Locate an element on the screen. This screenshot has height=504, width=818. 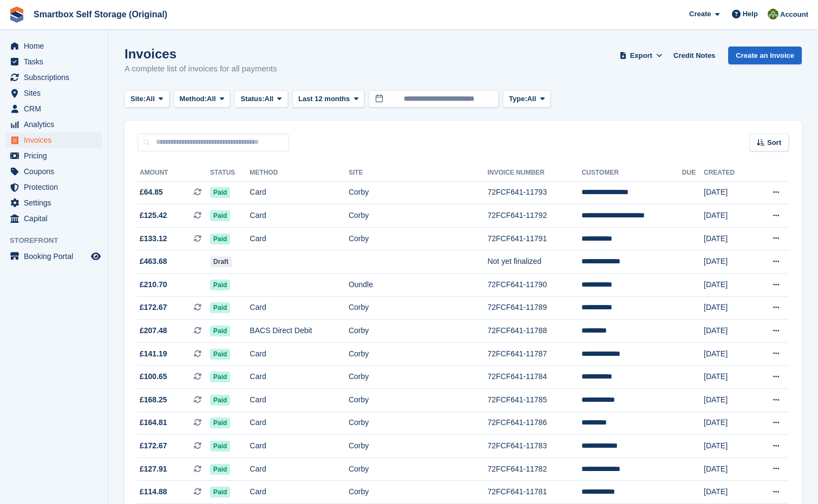
td: 72FCF641-11792 is located at coordinates (534, 216).